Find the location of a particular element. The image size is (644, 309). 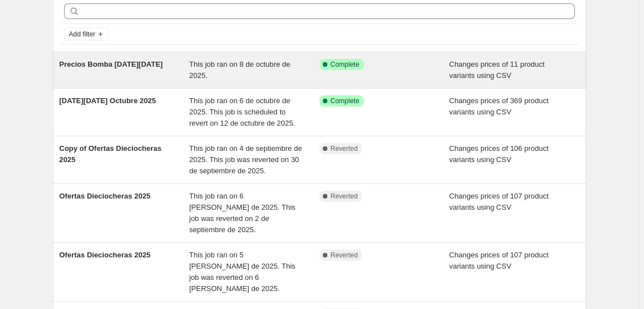

span: This job ran on 4 de septiembre de 2025. This job was reverted on 30 de septiembre de 2025. is located at coordinates (245, 159).